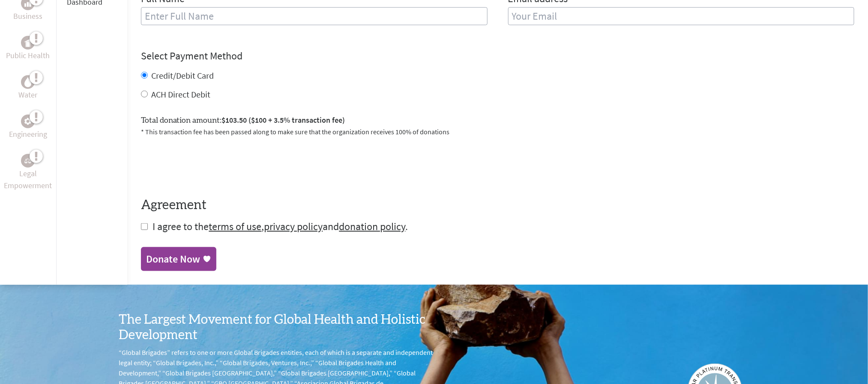  Describe the element at coordinates (182, 75) in the screenshot. I see `label: Credit/Debit Card` at that location.